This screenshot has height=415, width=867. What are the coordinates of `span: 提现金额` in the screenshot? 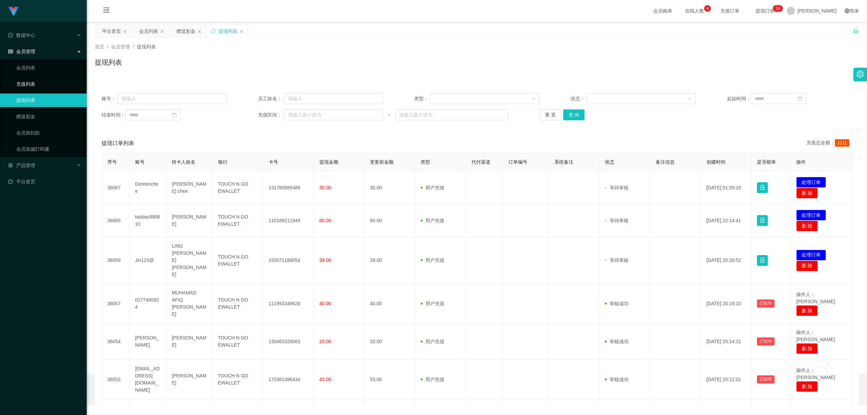 It's located at (329, 162).